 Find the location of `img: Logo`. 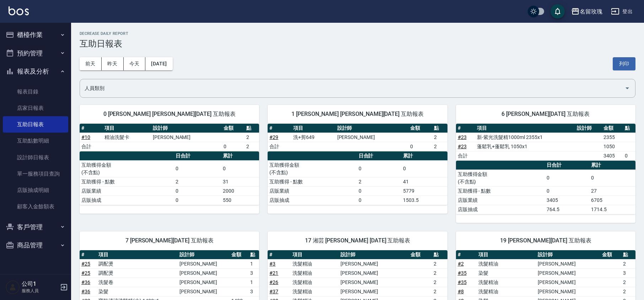

img: Logo is located at coordinates (18, 10).